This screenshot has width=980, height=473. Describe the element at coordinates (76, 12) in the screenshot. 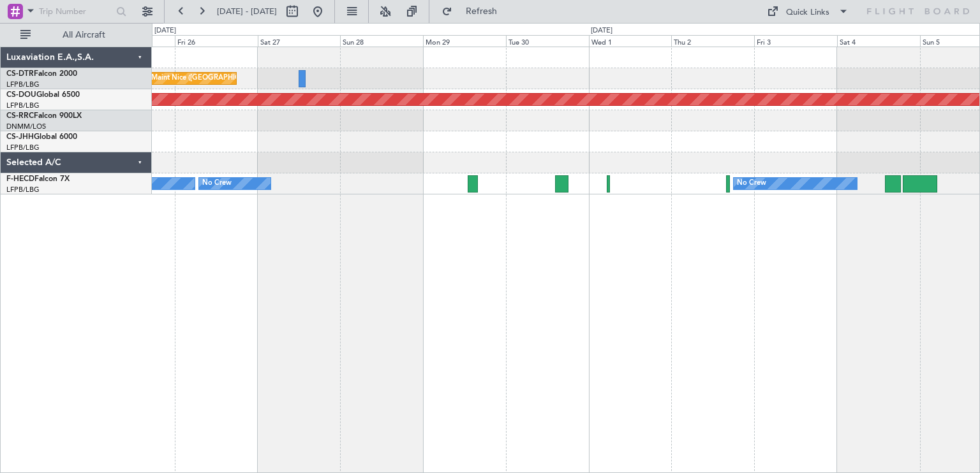

I see `input: Trip Number` at that location.